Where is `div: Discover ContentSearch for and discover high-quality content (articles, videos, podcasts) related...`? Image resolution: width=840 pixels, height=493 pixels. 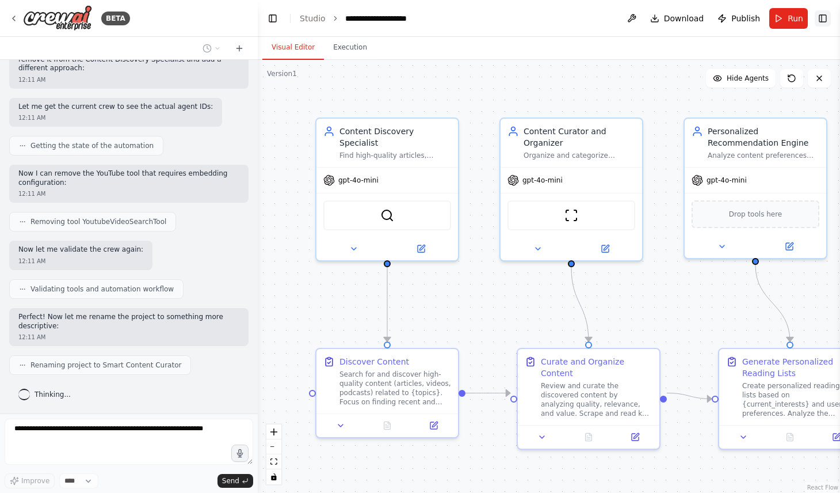 div: Discover ContentSearch for and discover high-quality content (articles, videos, podcasts) related... is located at coordinates (387, 392).